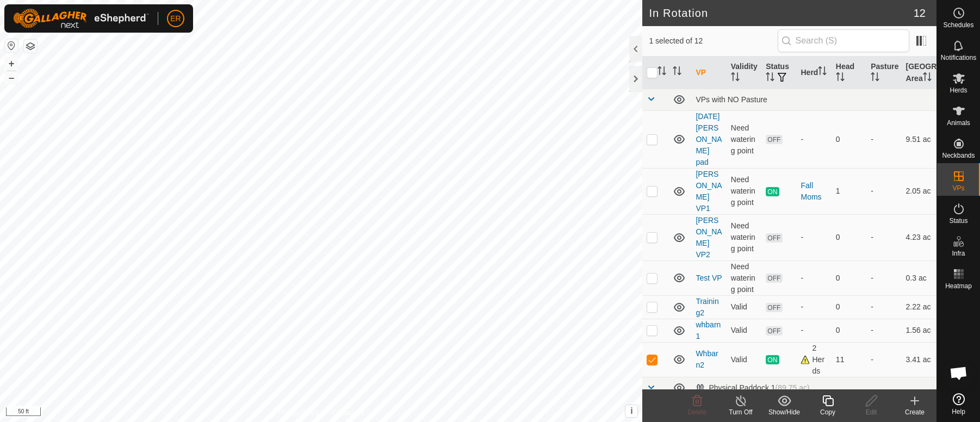 The image size is (980, 422). What do you see at coordinates (919, 306) in the screenshot?
I see `td: 2.22 ac` at bounding box center [919, 306].